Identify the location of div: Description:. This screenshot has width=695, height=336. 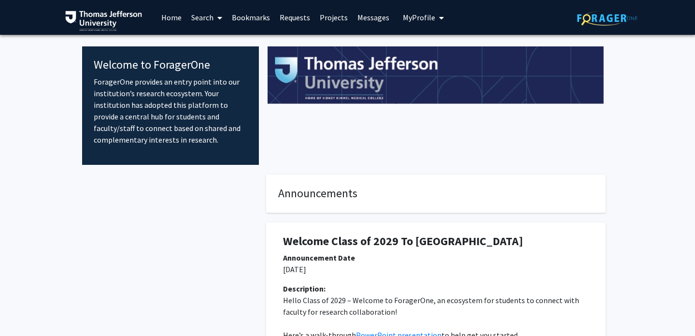
(435, 288).